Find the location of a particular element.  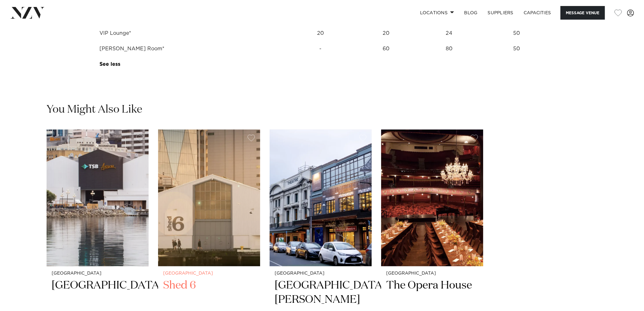

td: VIP Lounge* is located at coordinates (189, 33).